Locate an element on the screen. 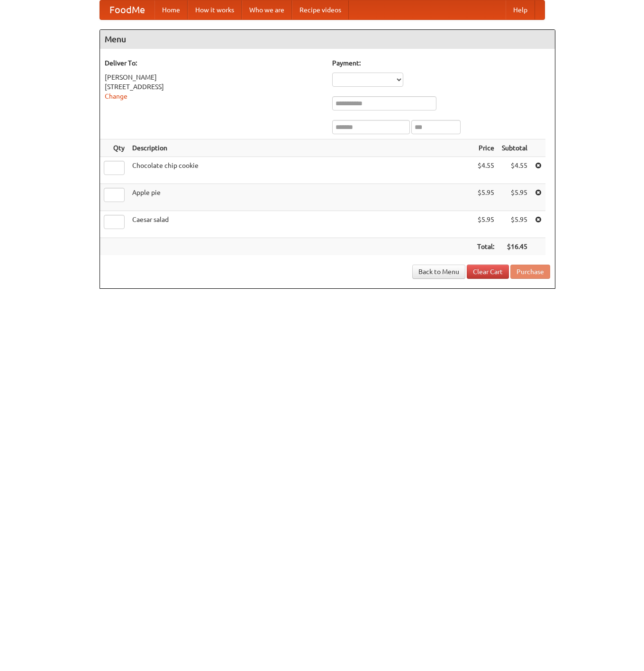  a: FoodMe is located at coordinates (127, 10).